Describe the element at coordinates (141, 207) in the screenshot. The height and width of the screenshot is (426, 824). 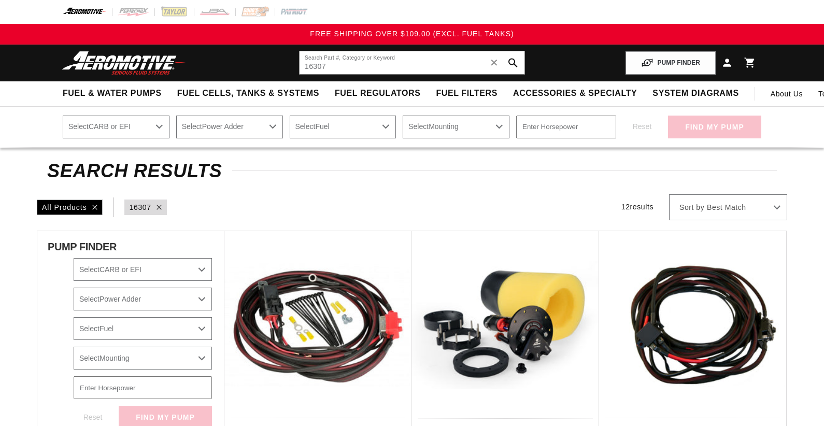
I see `a: 16307` at that location.